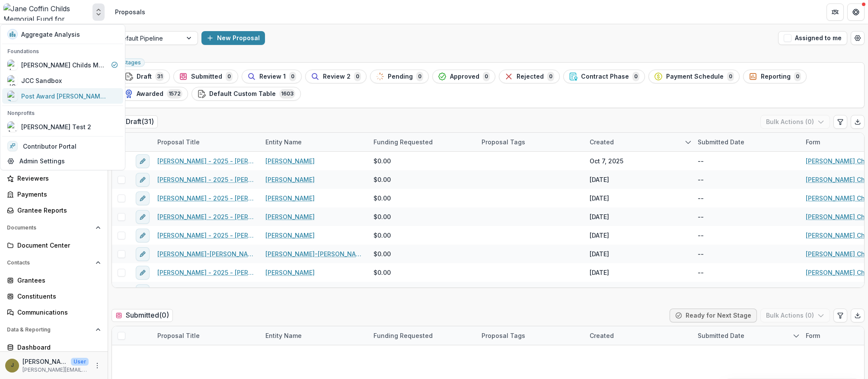 The height and width of the screenshot is (379, 868). Describe the element at coordinates (812, 38) in the screenshot. I see `button: Assigned to me` at that location.